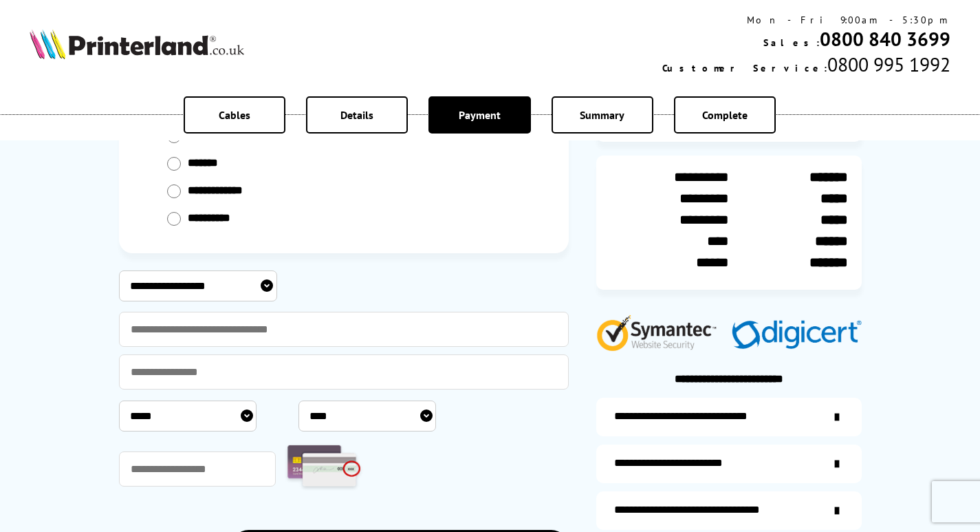 The image size is (980, 532). What do you see at coordinates (729, 417) in the screenshot?
I see `a: additional-ink` at bounding box center [729, 417].